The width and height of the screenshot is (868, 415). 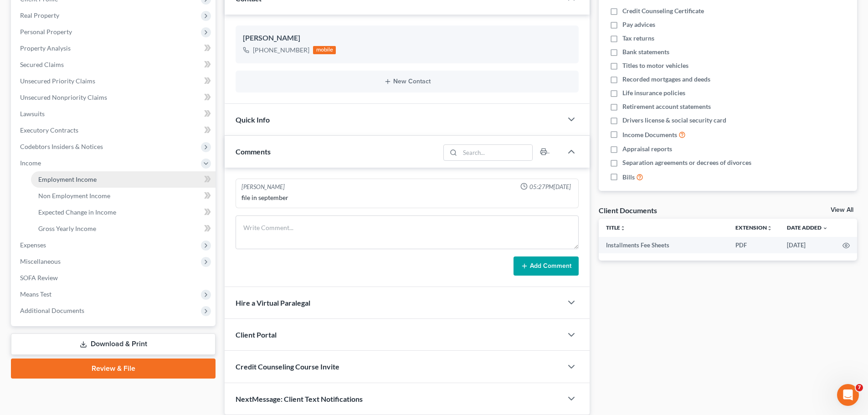 What do you see at coordinates (253, 151) in the screenshot?
I see `span: Comments` at bounding box center [253, 151].